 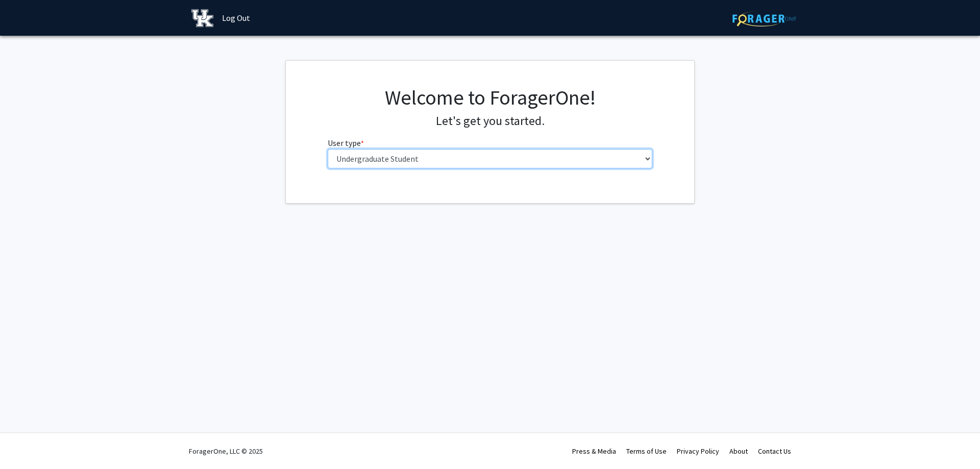 I want to click on a: Press & Media, so click(x=594, y=451).